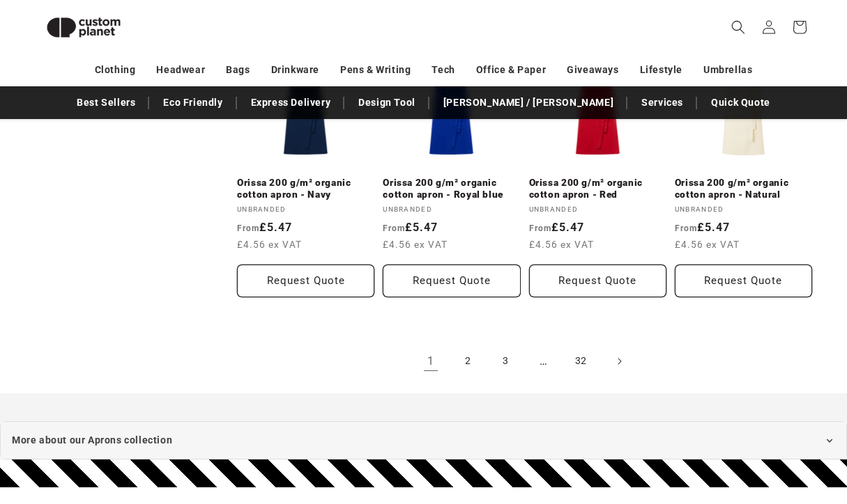 The image size is (847, 504). Describe the element at coordinates (92, 440) in the screenshot. I see `span: More about our Aprons collection` at that location.